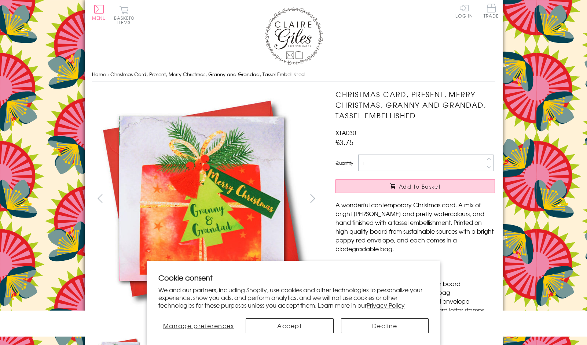 The height and width of the screenshot is (345, 587). What do you see at coordinates (99, 18) in the screenshot?
I see `span: Menu` at bounding box center [99, 18].